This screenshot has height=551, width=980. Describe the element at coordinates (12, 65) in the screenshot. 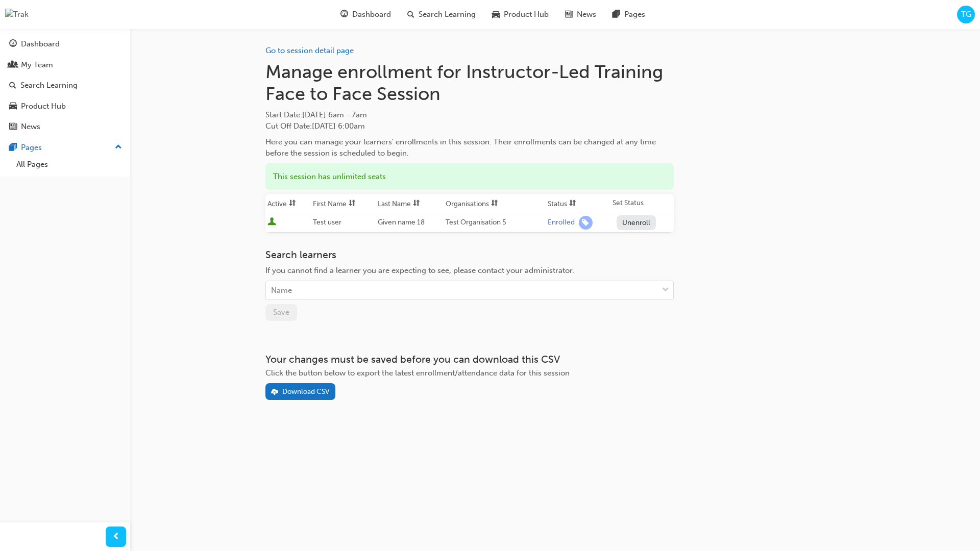

I see `span: people-icon` at that location.